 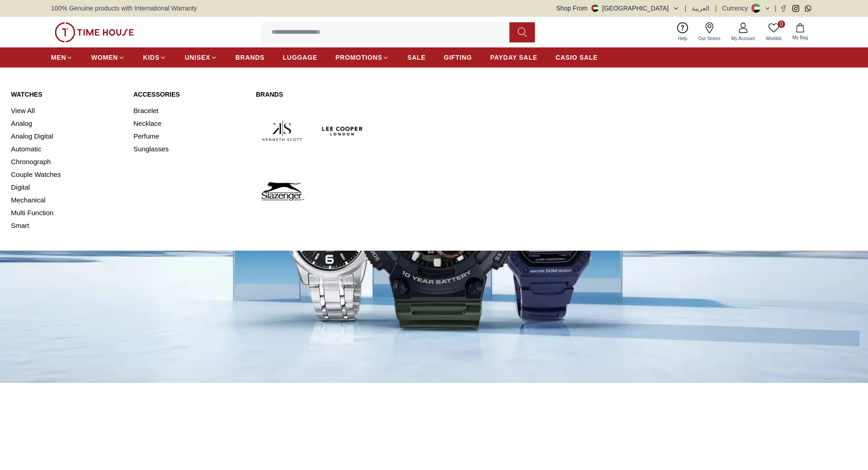 I want to click on a: BRANDS, so click(x=250, y=57).